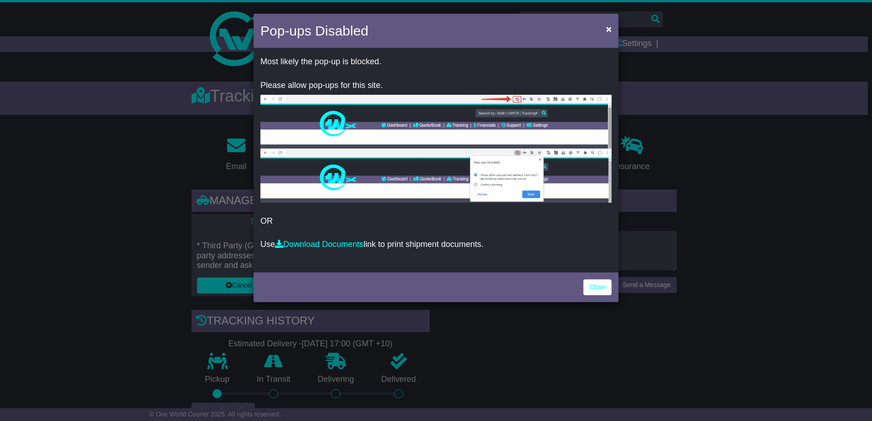 This screenshot has height=421, width=872. What do you see at coordinates (436, 122) in the screenshot?
I see `img: allow-popup-1.png` at bounding box center [436, 122].